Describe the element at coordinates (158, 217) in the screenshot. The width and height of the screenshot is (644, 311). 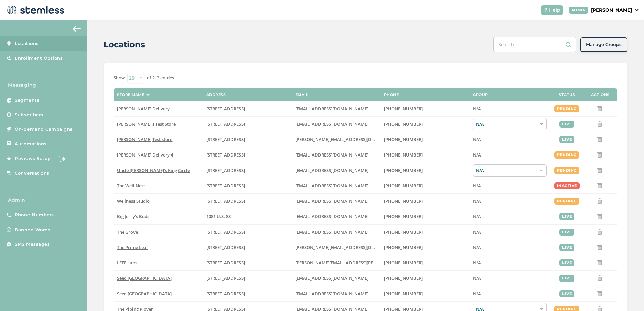
I see `label: Big Jerry's Buds` at that location.